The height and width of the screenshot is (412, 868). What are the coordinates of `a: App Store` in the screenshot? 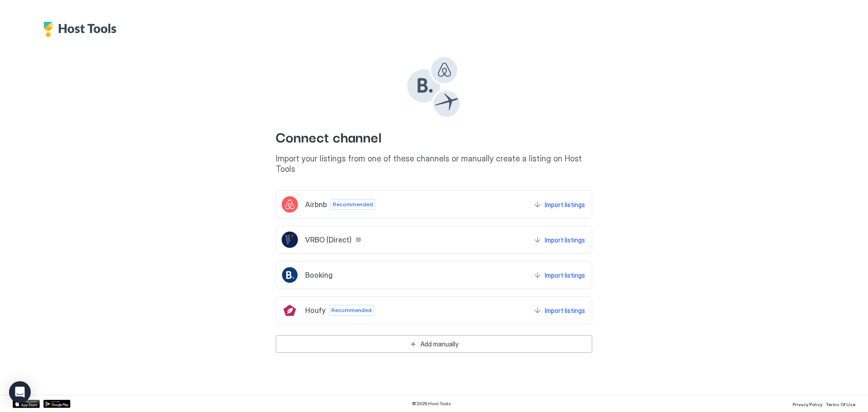 It's located at (26, 404).